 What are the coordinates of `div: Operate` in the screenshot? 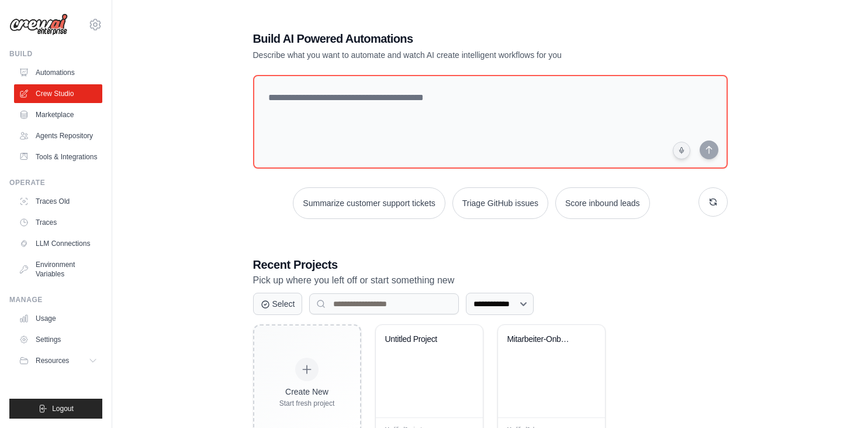 It's located at (56, 182).